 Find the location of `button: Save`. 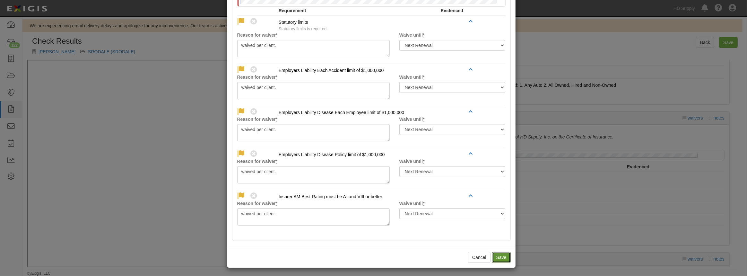

button: Save is located at coordinates (502, 257).